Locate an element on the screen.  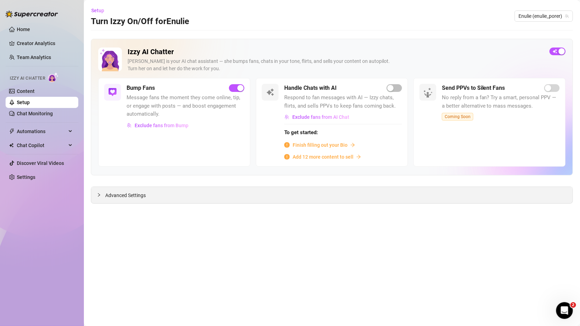
a: Creator Analytics is located at coordinates (45, 43).